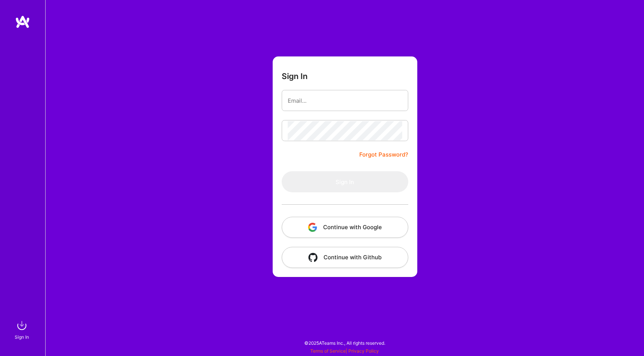 Image resolution: width=644 pixels, height=356 pixels. What do you see at coordinates (345, 343) in the screenshot?
I see `div: © 2025 ATeams Inc., All rights reserved.` at bounding box center [345, 343].